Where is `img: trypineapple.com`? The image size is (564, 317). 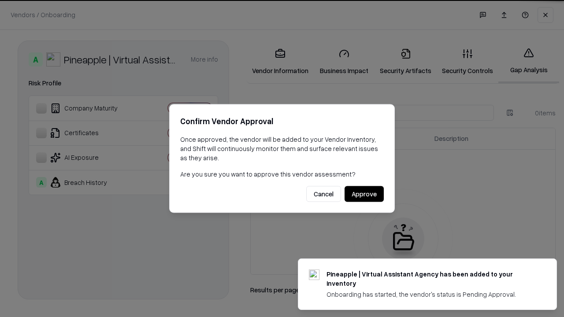 img: trypineapple.com is located at coordinates (314, 275).